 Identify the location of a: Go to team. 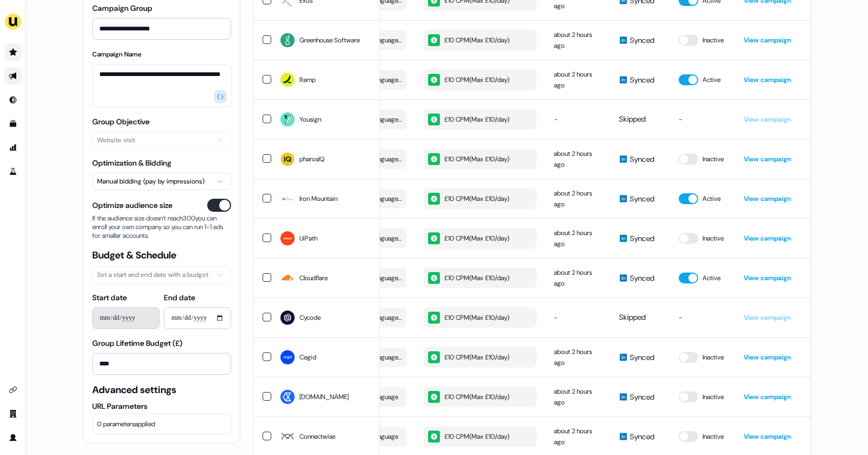
(13, 414).